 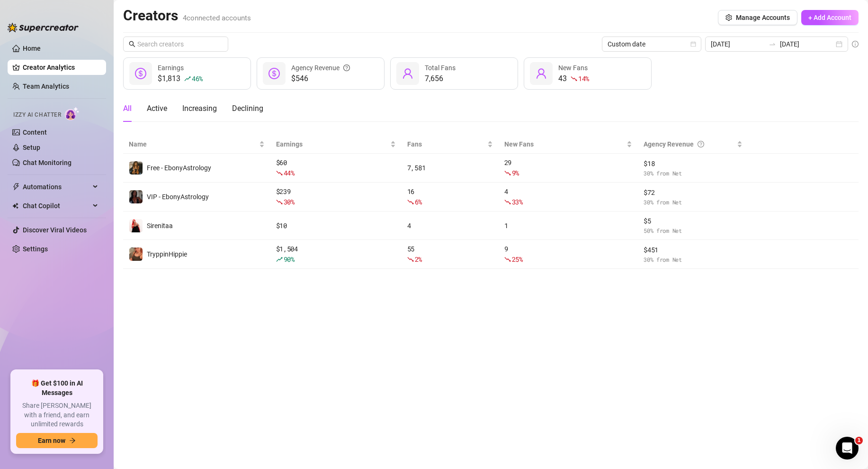 I want to click on a: Discover Viral Videos, so click(x=54, y=230).